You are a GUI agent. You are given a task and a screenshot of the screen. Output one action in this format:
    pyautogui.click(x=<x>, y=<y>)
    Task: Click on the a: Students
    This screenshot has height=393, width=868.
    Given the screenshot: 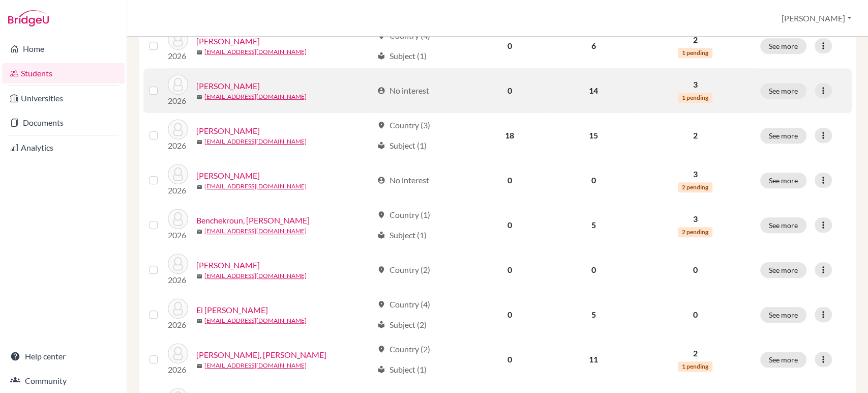 What is the action you would take?
    pyautogui.click(x=63, y=73)
    